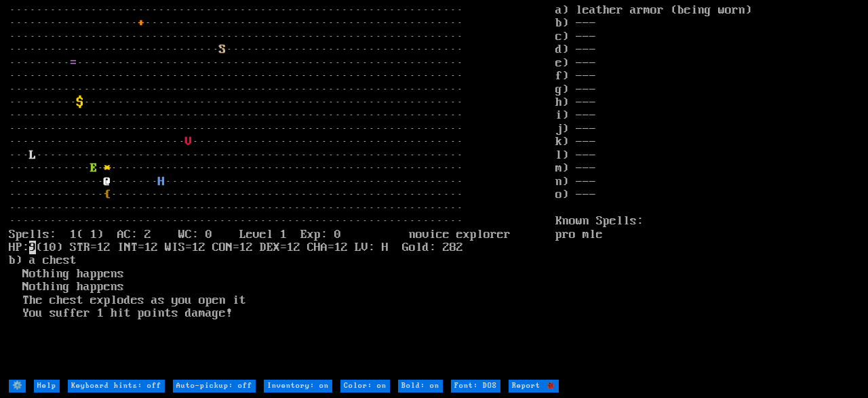 Image resolution: width=868 pixels, height=398 pixels. I want to click on input: Bold: on, so click(421, 386).